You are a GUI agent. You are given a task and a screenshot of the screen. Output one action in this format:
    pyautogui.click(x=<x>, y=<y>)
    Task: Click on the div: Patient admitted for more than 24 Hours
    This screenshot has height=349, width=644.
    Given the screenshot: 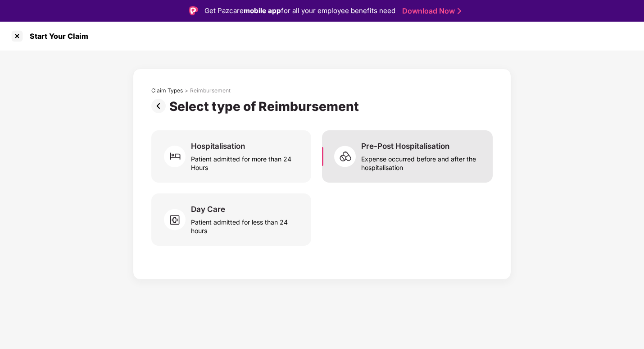 What is the action you would take?
    pyautogui.click(x=245, y=161)
    